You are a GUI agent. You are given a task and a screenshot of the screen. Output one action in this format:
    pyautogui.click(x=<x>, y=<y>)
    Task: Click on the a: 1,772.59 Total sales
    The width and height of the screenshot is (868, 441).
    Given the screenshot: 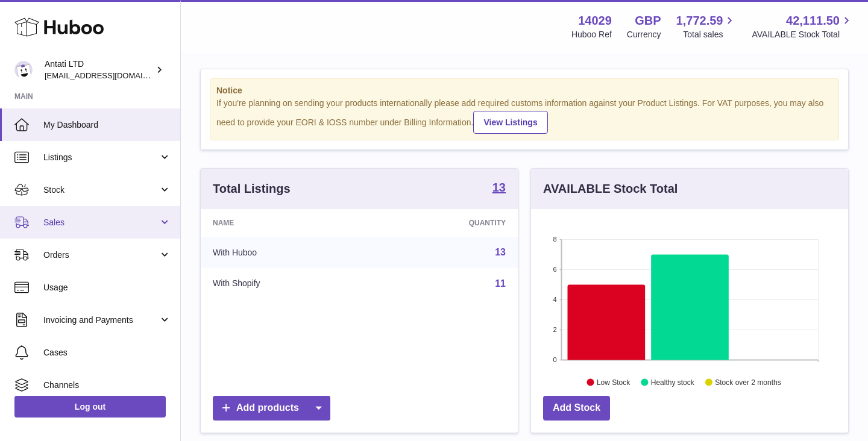 What is the action you would take?
    pyautogui.click(x=706, y=27)
    